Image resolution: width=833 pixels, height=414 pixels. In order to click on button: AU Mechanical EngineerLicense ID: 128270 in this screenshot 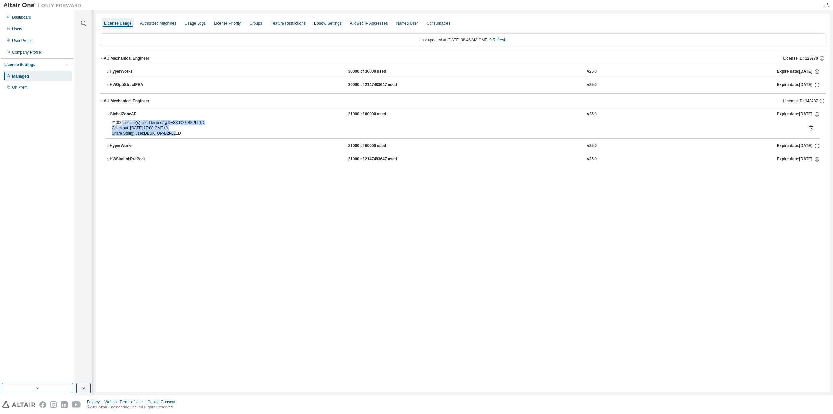, I will do `click(463, 58)`.